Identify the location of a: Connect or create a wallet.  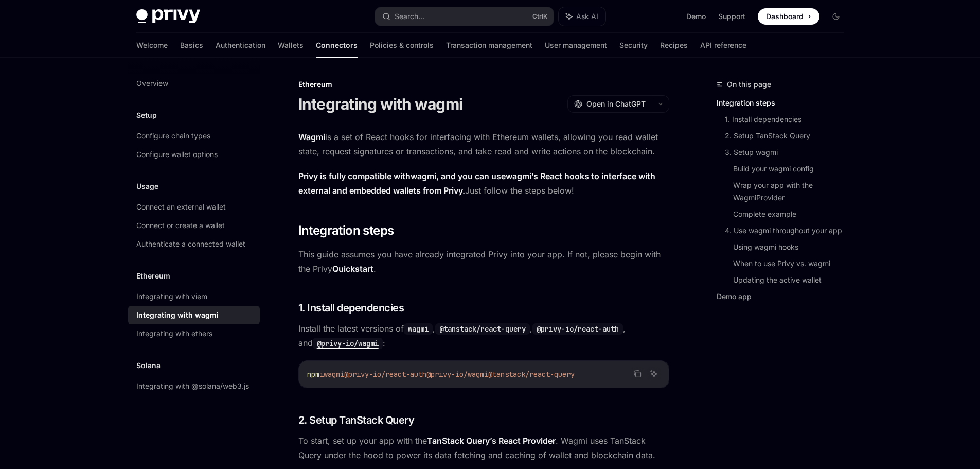
(194, 225).